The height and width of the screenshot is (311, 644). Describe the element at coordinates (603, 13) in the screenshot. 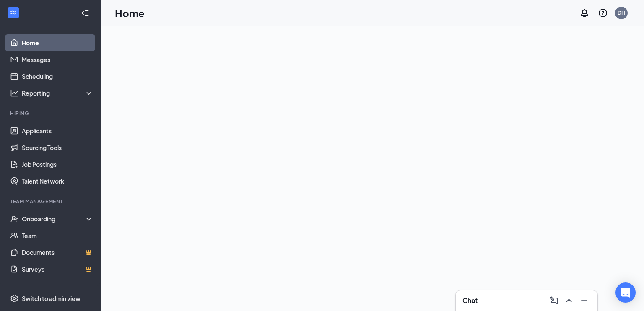

I see `svg: QuestionInfo` at that location.